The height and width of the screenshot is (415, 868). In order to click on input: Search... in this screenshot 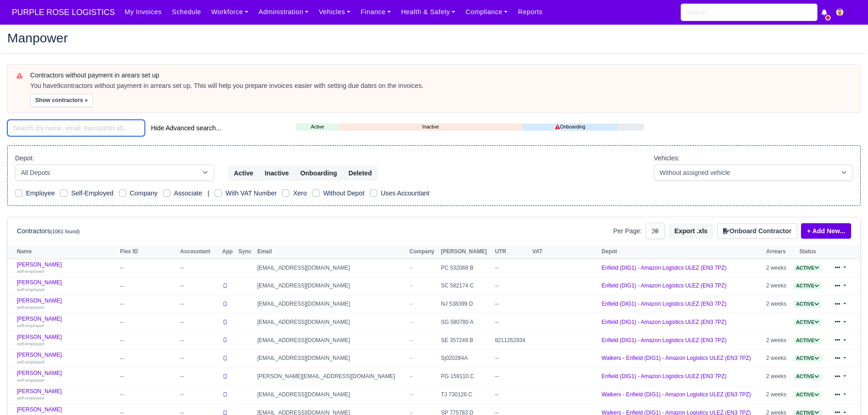, I will do `click(749, 13)`.